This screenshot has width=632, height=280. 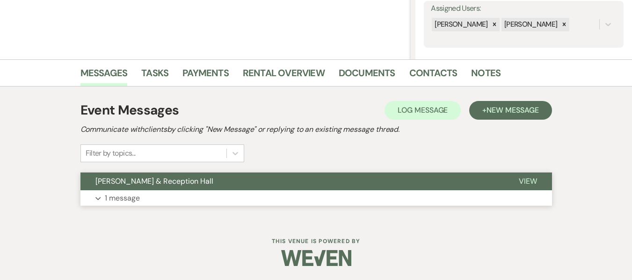 What do you see at coordinates (512, 110) in the screenshot?
I see `span: New Message` at bounding box center [512, 110].